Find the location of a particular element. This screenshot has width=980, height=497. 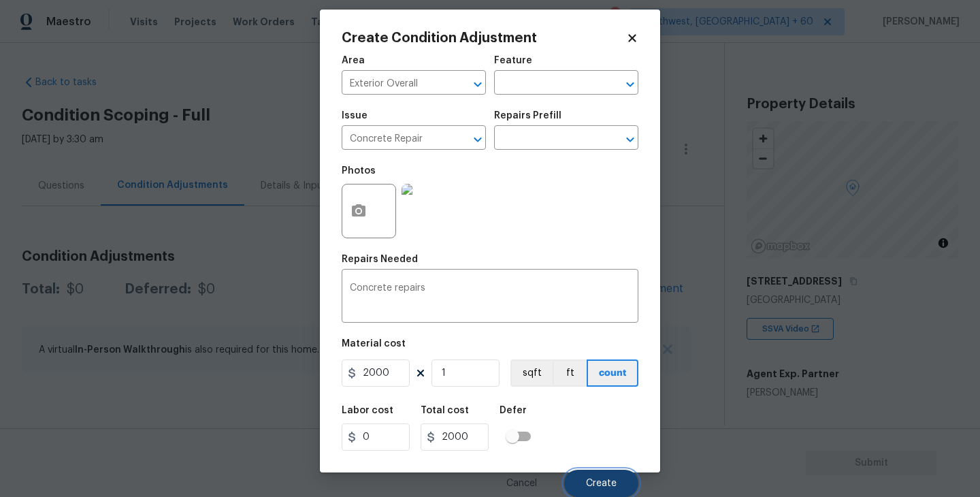

span: Create is located at coordinates (600, 483).